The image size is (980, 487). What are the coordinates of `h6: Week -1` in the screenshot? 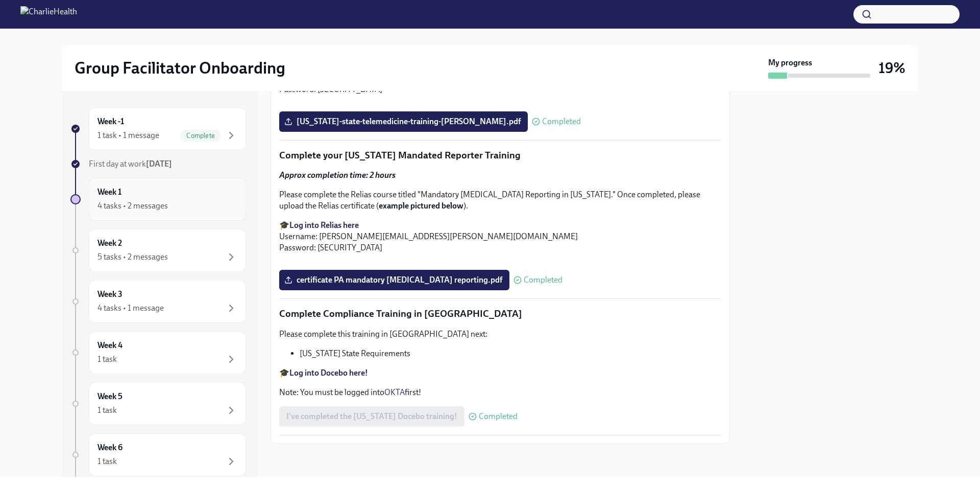 It's located at (111, 121).